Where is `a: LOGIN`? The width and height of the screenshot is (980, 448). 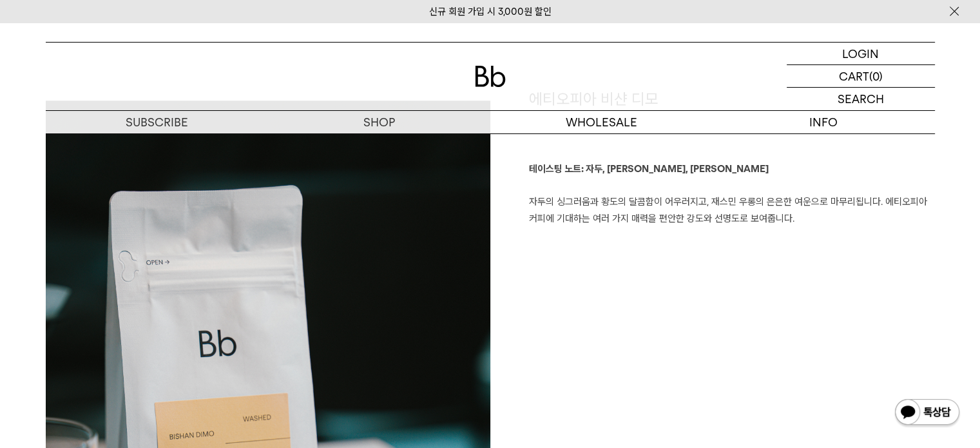
a: LOGIN is located at coordinates (861, 54).